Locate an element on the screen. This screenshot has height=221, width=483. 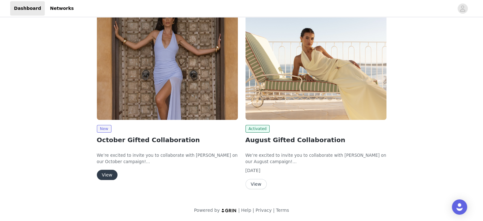
a: Privacy is located at coordinates (264, 210).